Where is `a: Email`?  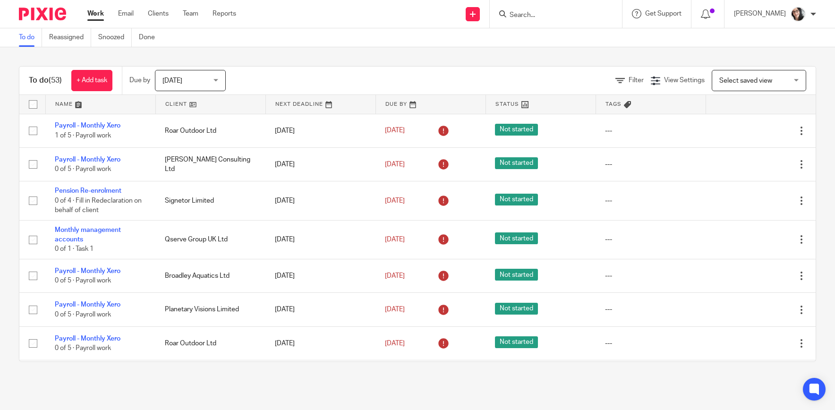 a: Email is located at coordinates (126, 14).